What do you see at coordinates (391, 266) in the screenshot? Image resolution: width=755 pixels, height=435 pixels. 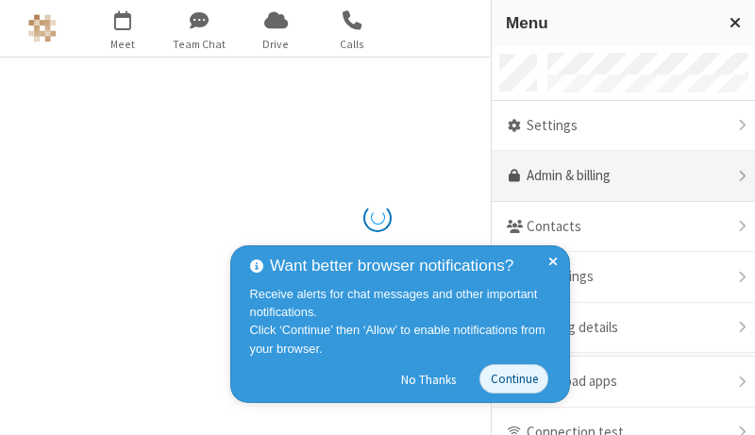 I see `span: Want better browser notifications?` at bounding box center [391, 266].